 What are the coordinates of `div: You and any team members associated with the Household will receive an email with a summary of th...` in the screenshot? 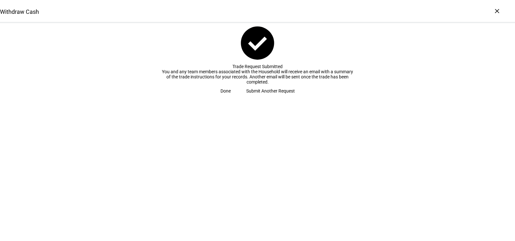 It's located at (257, 77).